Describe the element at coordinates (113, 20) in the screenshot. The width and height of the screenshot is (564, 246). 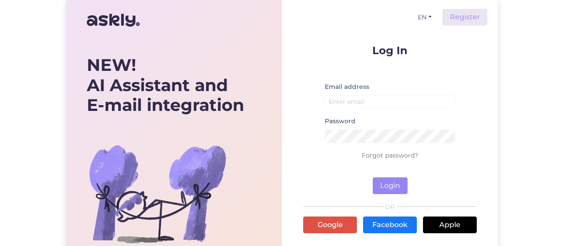
I see `img: Askly` at that location.